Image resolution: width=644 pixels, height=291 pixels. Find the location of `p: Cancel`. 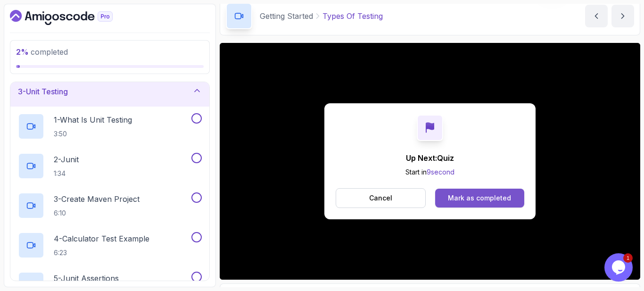

p: Cancel is located at coordinates (381, 198).